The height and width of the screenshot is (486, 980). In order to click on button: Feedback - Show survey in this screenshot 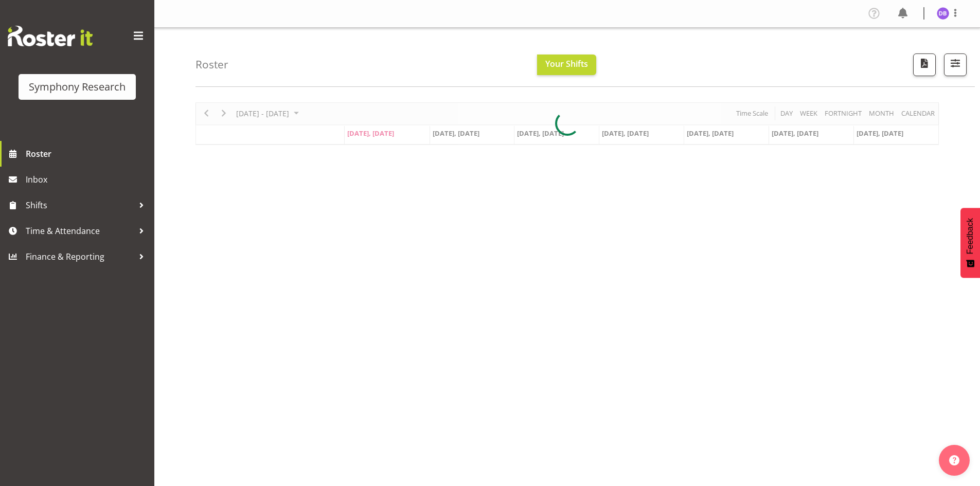, I will do `click(970, 243)`.